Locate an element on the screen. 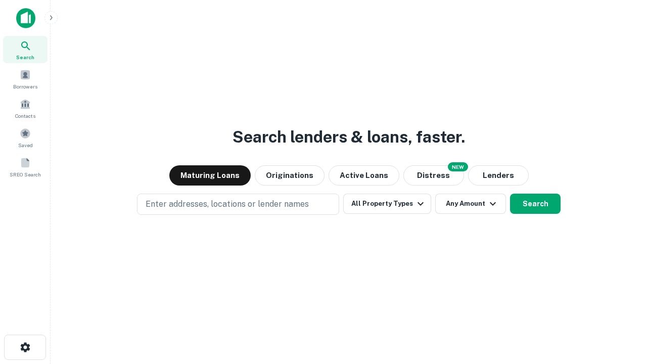  span: Contacts is located at coordinates (25, 116).